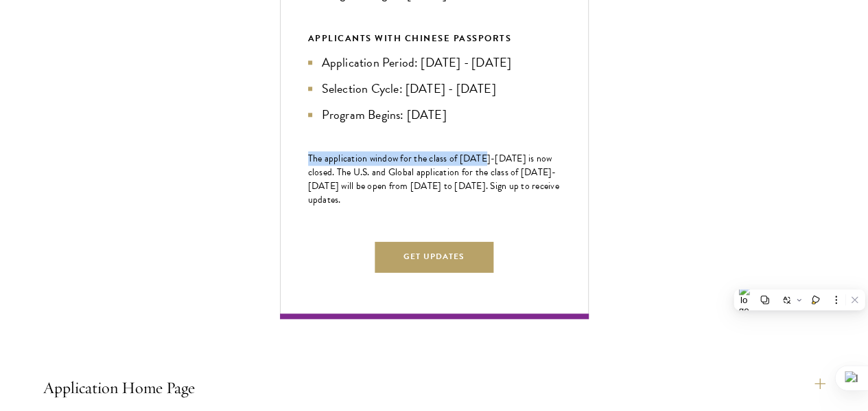 The image size is (868, 411). Describe the element at coordinates (434, 38) in the screenshot. I see `div: APPLICANTS WITH CHINESE PASSPORTS` at that location.